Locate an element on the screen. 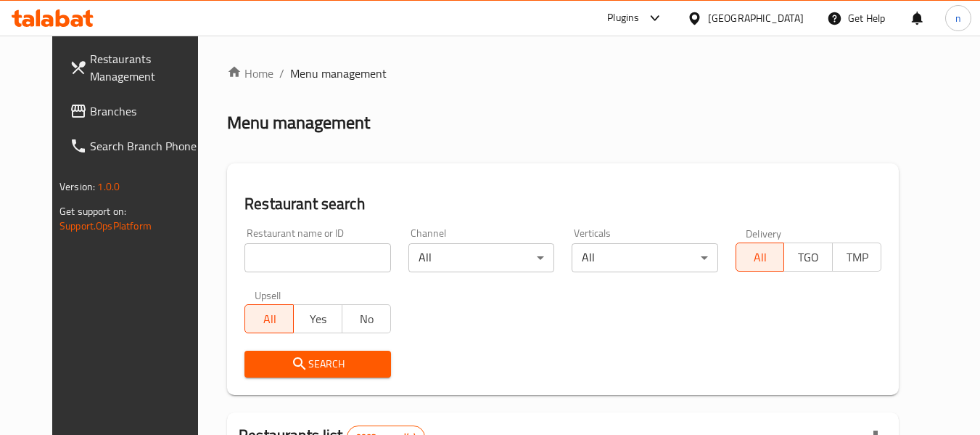  span: TGO is located at coordinates (808, 257).